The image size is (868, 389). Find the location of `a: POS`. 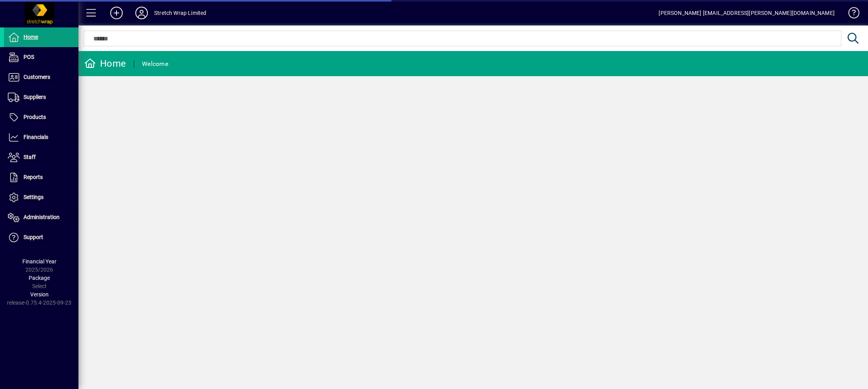

a: POS is located at coordinates (41, 57).